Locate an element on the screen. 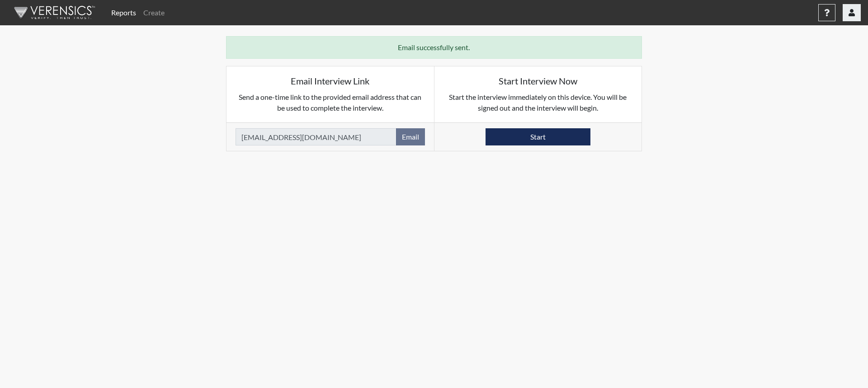 This screenshot has width=868, height=388. a: Create is located at coordinates (154, 13).